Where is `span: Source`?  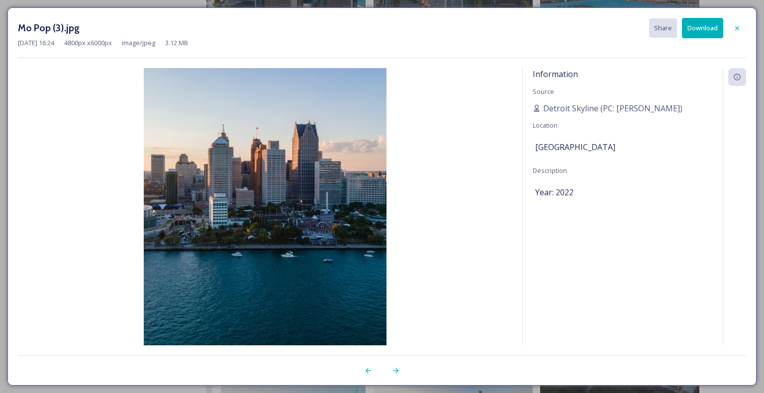
span: Source is located at coordinates (543, 91).